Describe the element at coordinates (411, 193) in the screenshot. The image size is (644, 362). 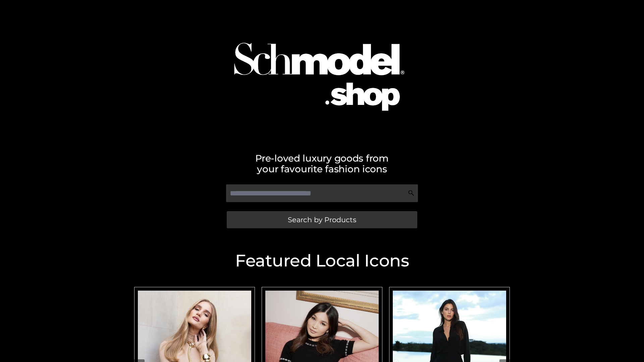
I see `img: Search Icon` at that location.